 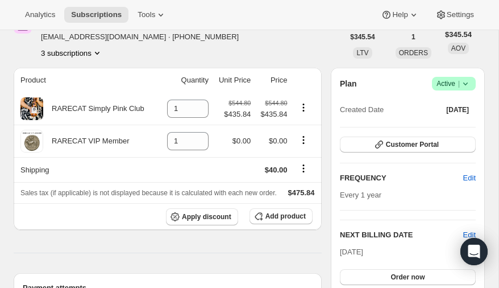 I want to click on h2: Plan, so click(x=348, y=84).